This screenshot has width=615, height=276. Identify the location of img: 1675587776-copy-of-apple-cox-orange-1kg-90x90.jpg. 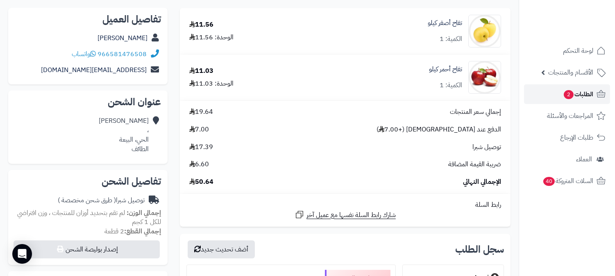
(485, 31).